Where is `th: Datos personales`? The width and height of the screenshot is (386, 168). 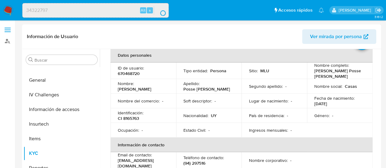
th: Datos personales is located at coordinates (242, 55).